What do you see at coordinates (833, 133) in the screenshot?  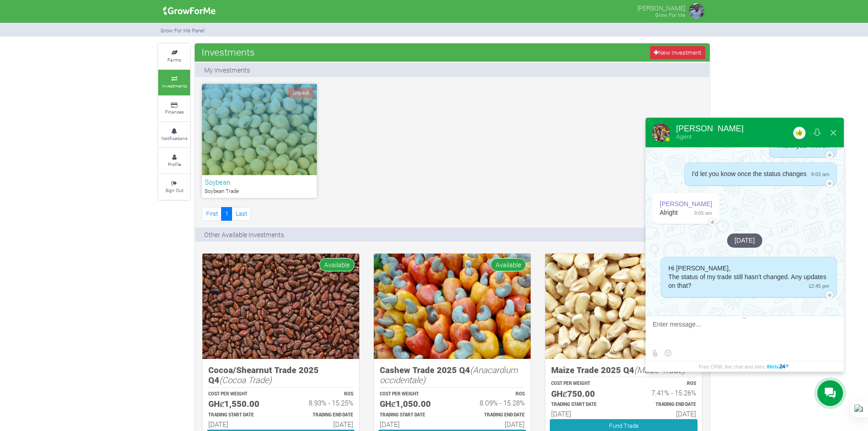 I see `button: Close widget` at bounding box center [833, 133].